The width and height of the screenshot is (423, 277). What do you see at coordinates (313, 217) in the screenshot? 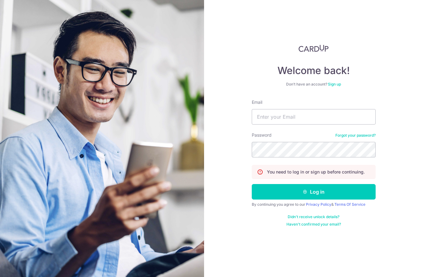
I see `a: Didn't receive unlock details?` at bounding box center [313, 217].